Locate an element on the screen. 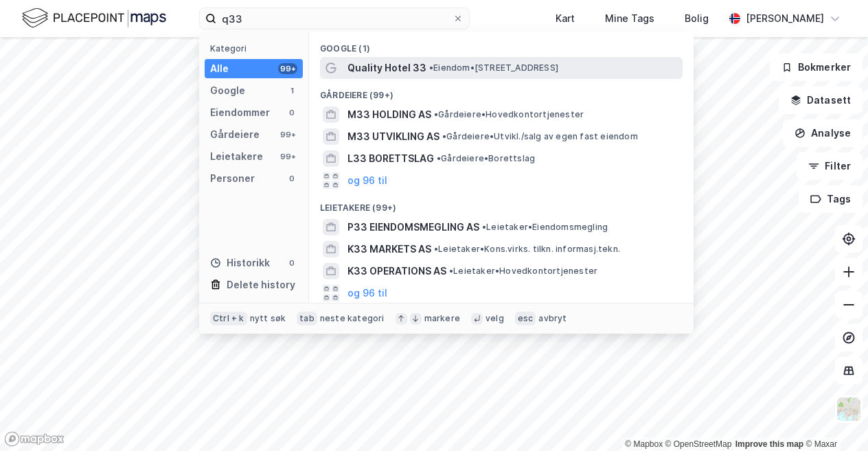 The height and width of the screenshot is (451, 868). div: Bolig is located at coordinates (696, 18).